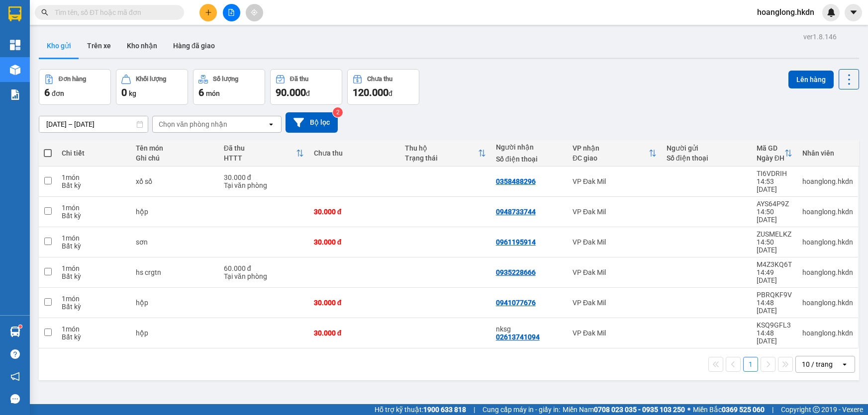 This screenshot has height=415, width=868. I want to click on div: 0941077676, so click(516, 303).